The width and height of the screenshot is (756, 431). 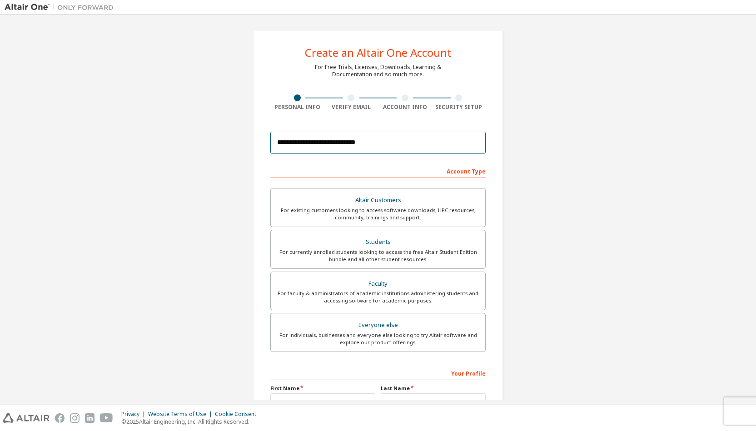 I want to click on img: youtube.svg, so click(x=106, y=418).